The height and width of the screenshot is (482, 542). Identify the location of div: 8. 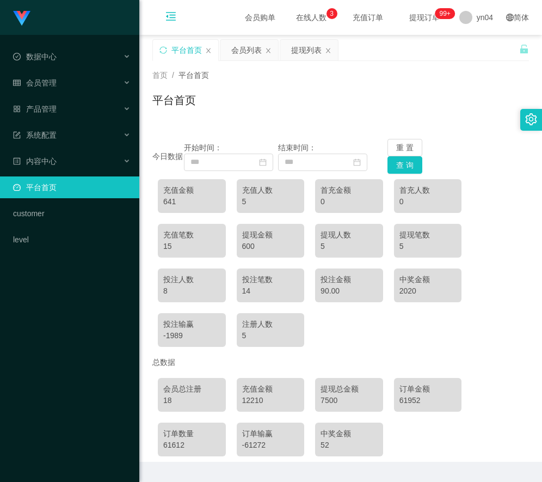
(192, 291).